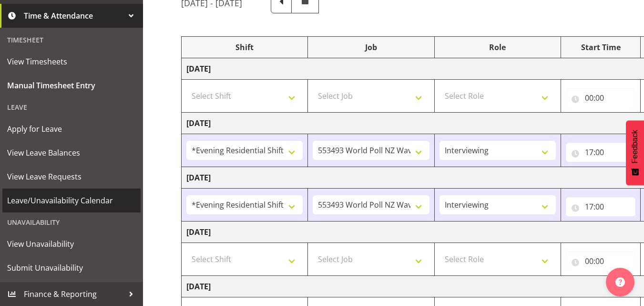  I want to click on img: help-xxl-2.png, so click(620, 282).